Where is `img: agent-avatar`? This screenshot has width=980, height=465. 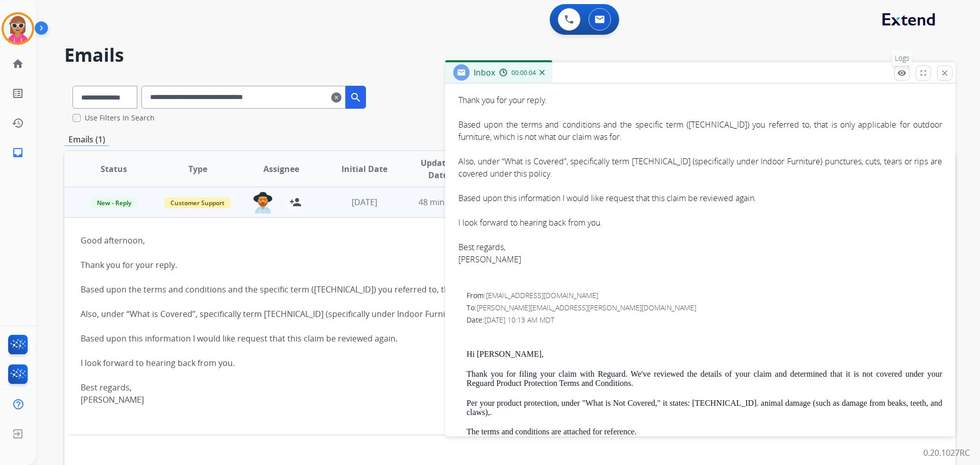
img: agent-avatar is located at coordinates (263, 202).